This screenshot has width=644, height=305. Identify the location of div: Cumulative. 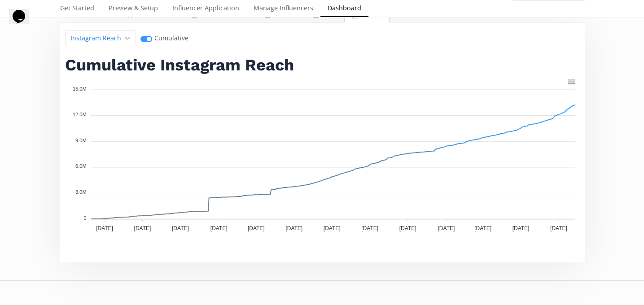
(164, 38).